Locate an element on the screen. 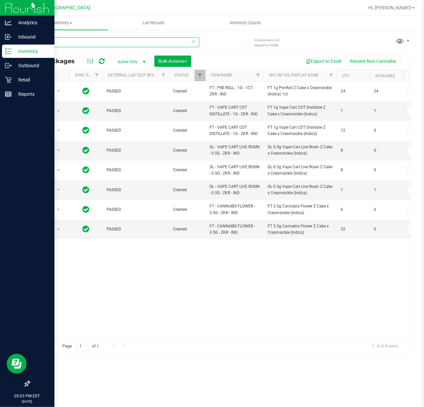 This screenshot has height=407, width=424. span: 32 is located at coordinates (354, 229).